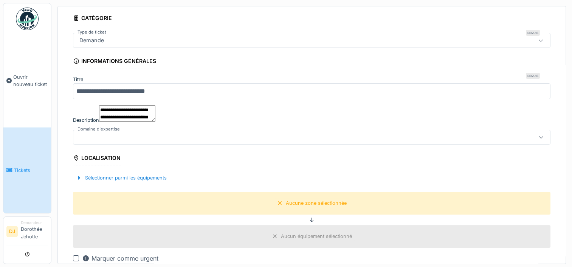 Image resolution: width=572 pixels, height=267 pixels. Describe the element at coordinates (34, 223) in the screenshot. I see `div: Demandeur` at that location.